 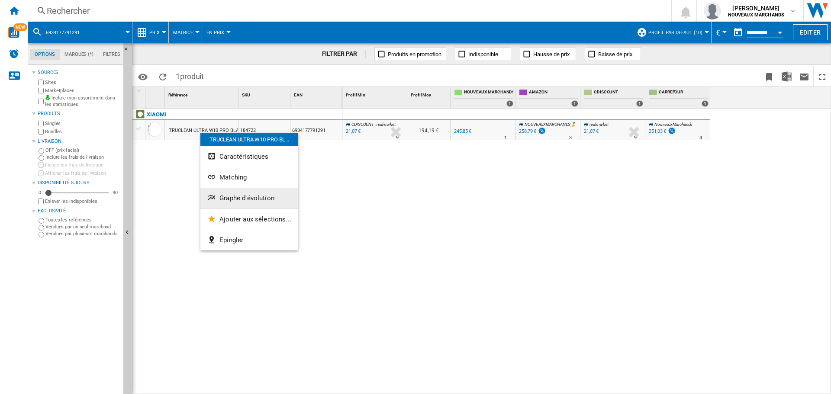 What do you see at coordinates (249, 140) in the screenshot?
I see `div: TRUCLEAN ULTRA W10 PRO BL...` at bounding box center [249, 140].